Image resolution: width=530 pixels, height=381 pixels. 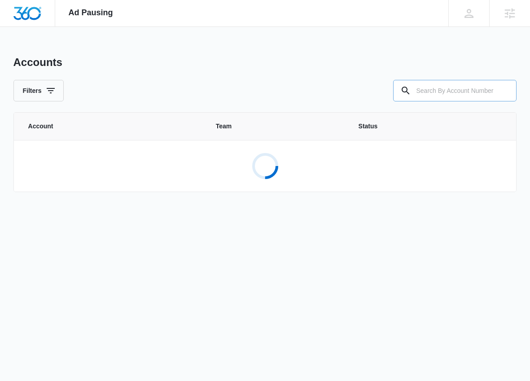 What do you see at coordinates (455, 91) in the screenshot?
I see `input: Search By Account Number` at bounding box center [455, 91].